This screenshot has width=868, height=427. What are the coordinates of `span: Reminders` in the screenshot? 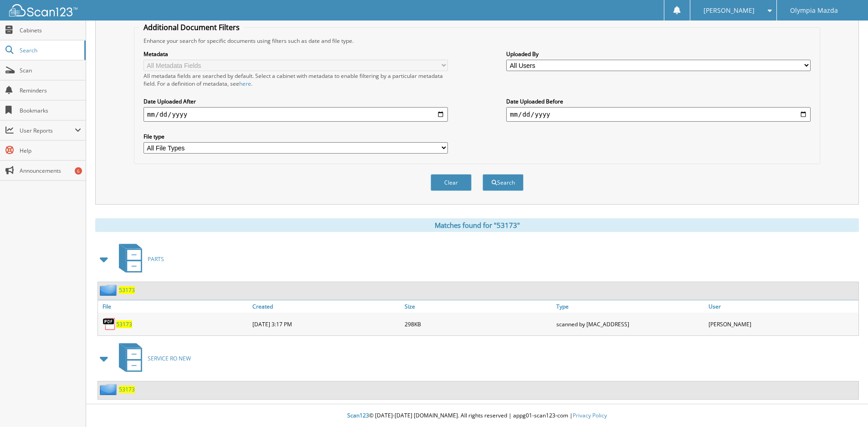 It's located at (50, 90).